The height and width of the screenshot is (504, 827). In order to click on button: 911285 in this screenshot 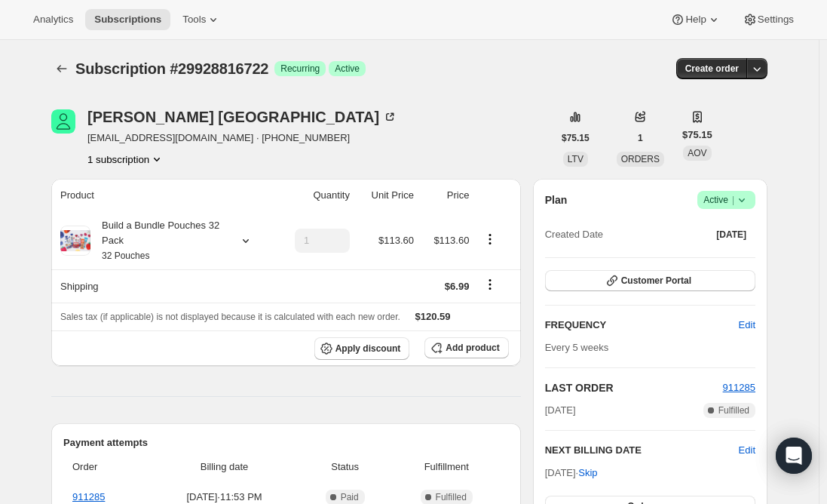, I will do `click(739, 388)`.